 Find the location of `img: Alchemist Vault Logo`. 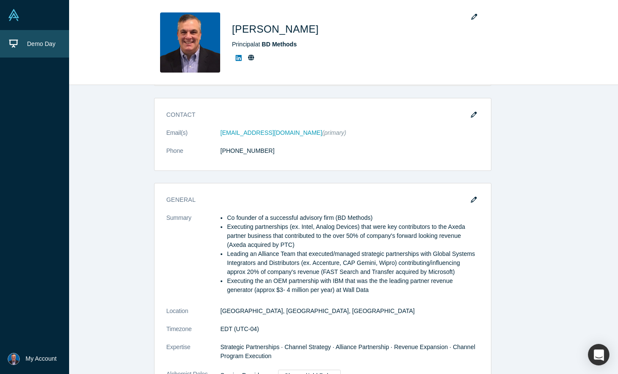

img: Alchemist Vault Logo is located at coordinates (14, 15).